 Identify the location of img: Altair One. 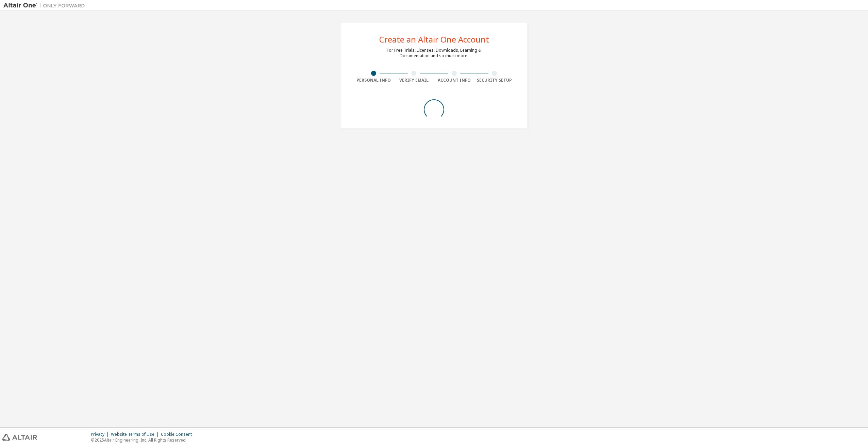
(46, 6).